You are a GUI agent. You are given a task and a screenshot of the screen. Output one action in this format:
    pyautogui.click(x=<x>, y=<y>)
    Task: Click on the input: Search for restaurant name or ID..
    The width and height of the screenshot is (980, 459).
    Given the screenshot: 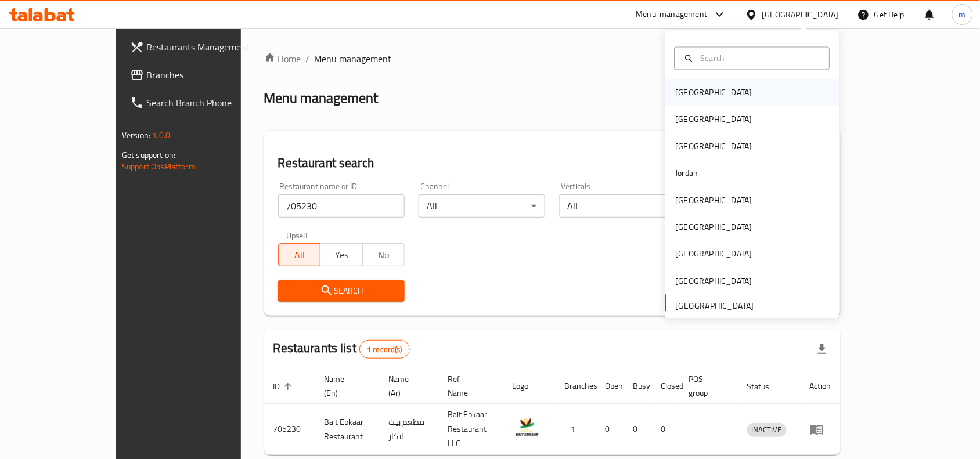 What is the action you would take?
    pyautogui.click(x=341, y=206)
    